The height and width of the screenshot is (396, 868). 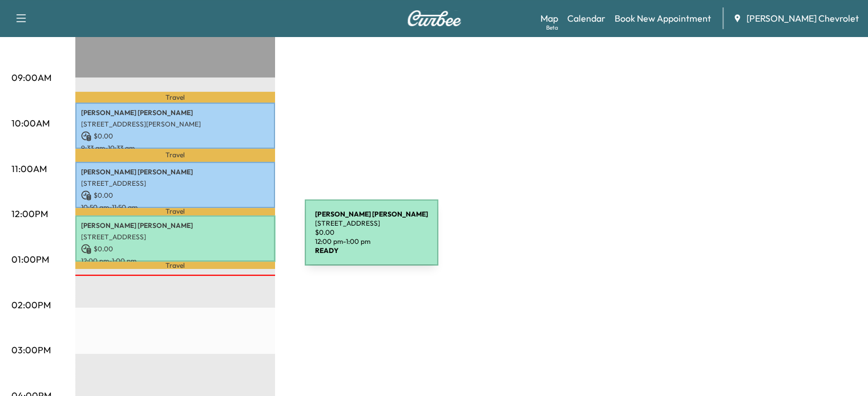 What do you see at coordinates (175, 148) in the screenshot?
I see `p: 9:33 am - 10:33 am` at bounding box center [175, 148].